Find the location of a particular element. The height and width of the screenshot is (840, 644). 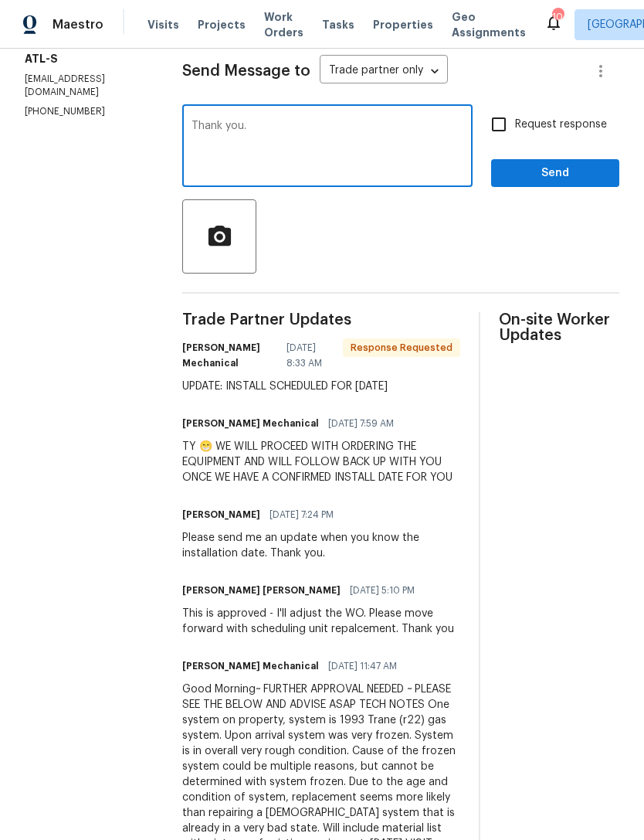

span: Projects is located at coordinates (222, 25).